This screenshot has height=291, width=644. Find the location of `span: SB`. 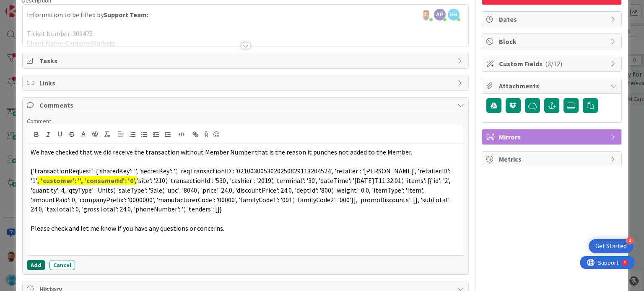

span: SB is located at coordinates (454, 14).